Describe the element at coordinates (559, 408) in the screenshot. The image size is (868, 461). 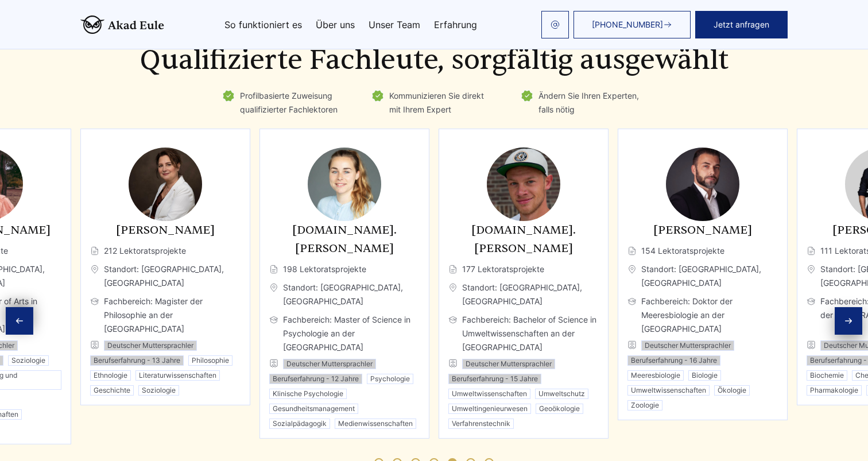
I see `li: Geoökologie` at that location.